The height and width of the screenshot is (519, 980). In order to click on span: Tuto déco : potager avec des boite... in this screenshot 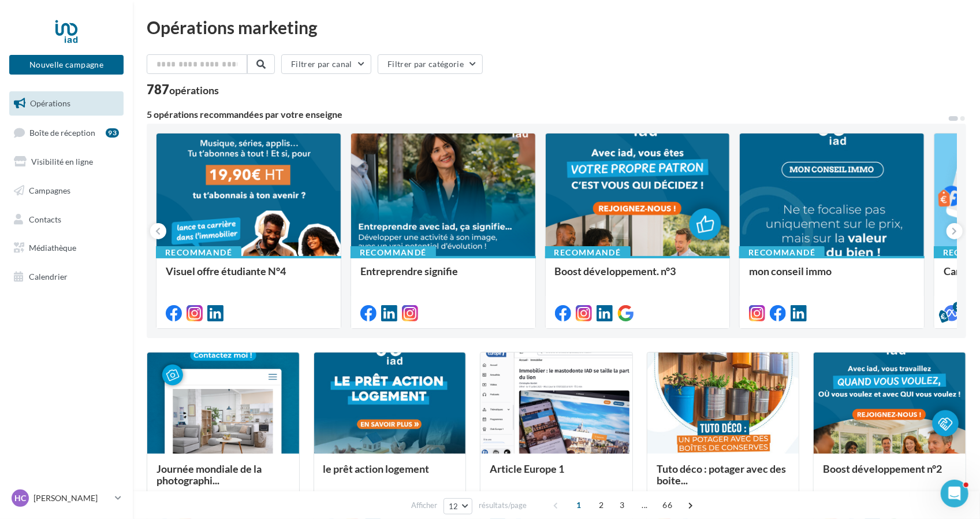, I will do `click(721, 474)`.